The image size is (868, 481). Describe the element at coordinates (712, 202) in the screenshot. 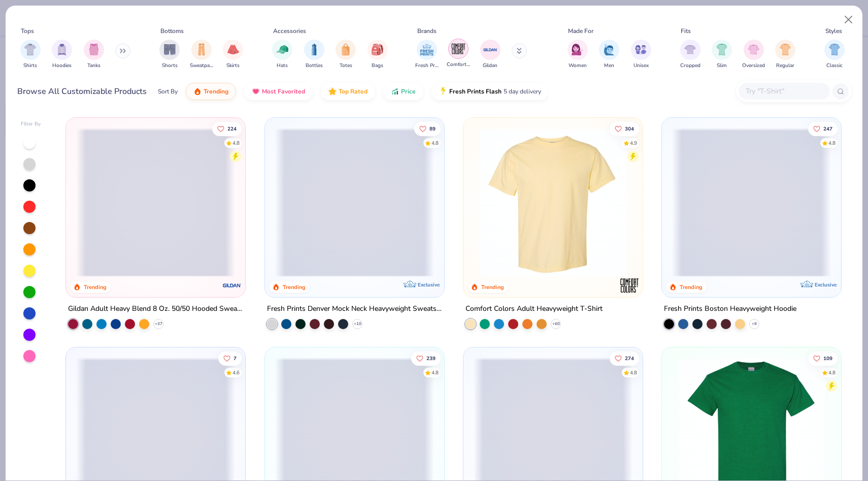

I see `img: e55d29c3-c55d-459c-bfd9-9b1c499ab3c6` at that location.